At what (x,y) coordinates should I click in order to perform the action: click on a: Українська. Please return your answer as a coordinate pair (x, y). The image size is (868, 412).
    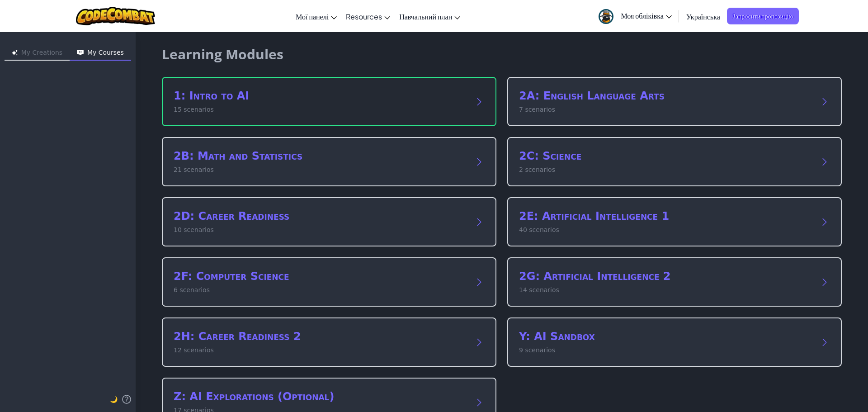
    Looking at the image, I should click on (703, 17).